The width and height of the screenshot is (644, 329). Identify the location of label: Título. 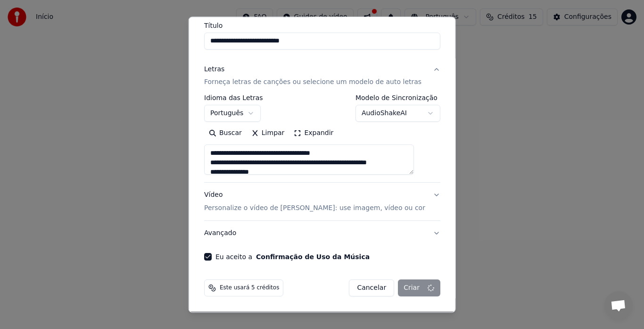
(322, 25).